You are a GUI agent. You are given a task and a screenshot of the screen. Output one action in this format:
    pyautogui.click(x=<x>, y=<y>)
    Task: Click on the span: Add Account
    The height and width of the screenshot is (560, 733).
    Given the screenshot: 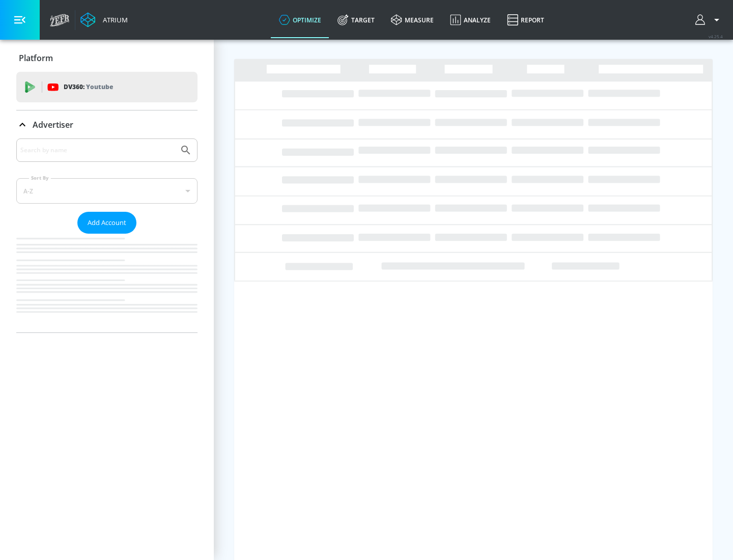 What is the action you would take?
    pyautogui.click(x=106, y=222)
    